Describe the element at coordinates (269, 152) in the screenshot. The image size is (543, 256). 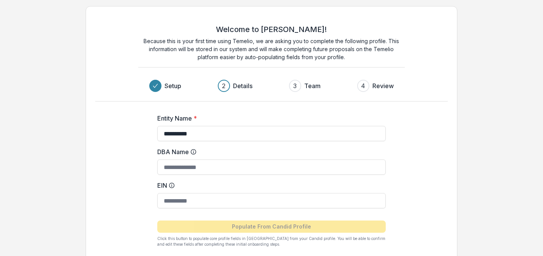
I see `label: DBA Name` at that location.